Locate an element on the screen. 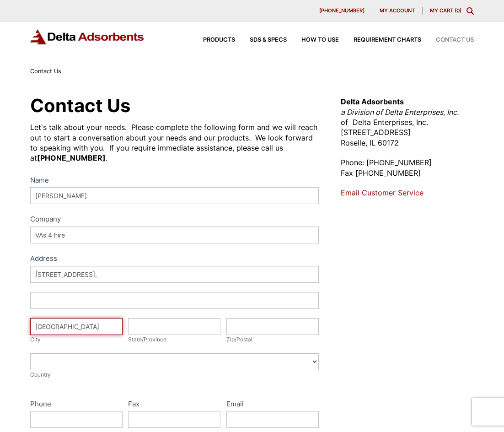 Image resolution: width=504 pixels, height=432 pixels. div: City is located at coordinates (76, 340).